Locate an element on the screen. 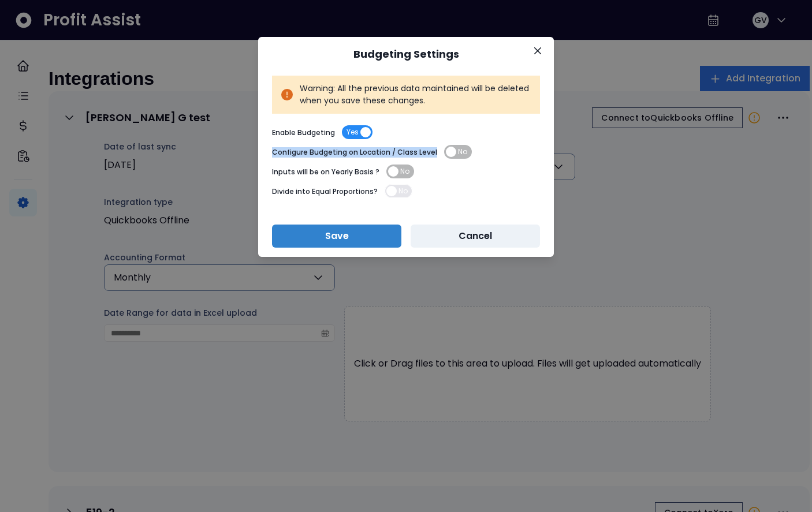  header: Budgeting Settings is located at coordinates (406, 54).